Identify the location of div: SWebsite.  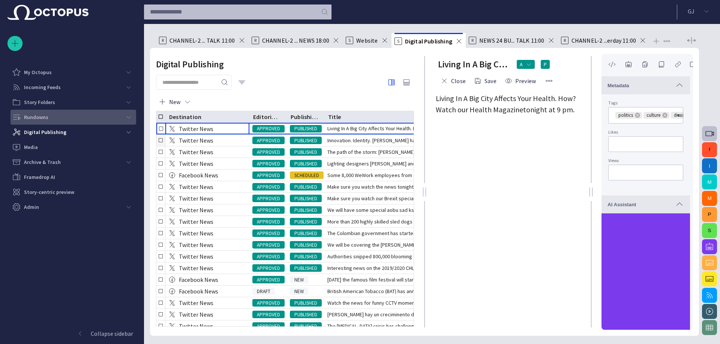
(367, 40).